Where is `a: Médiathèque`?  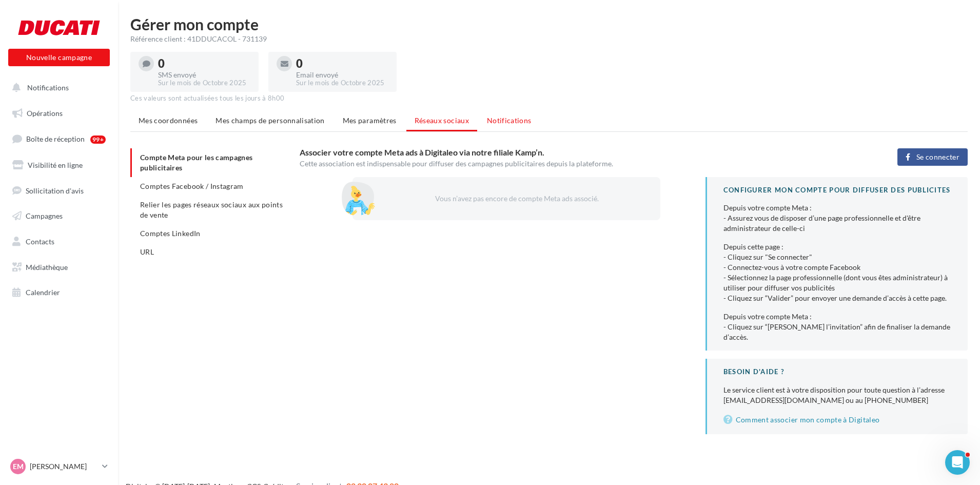
a: Médiathèque is located at coordinates (59, 267).